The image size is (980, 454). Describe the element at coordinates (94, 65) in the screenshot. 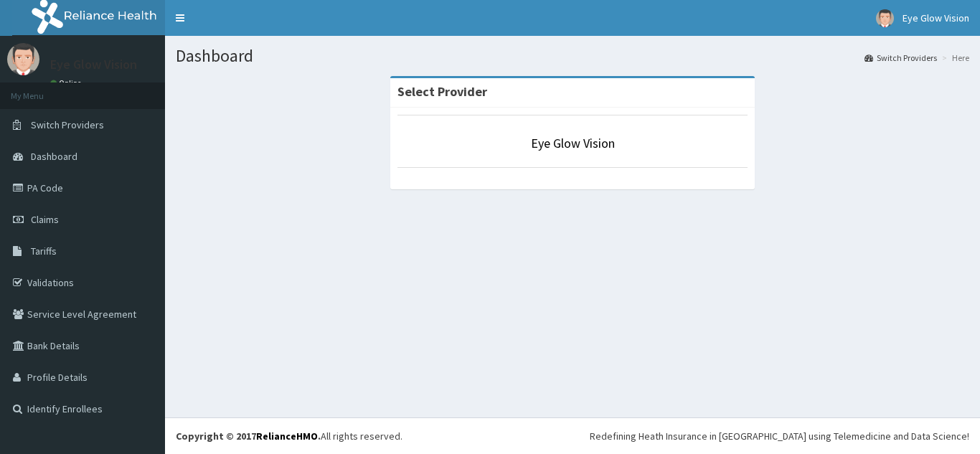

I see `p: Eye Glow Vision` at that location.